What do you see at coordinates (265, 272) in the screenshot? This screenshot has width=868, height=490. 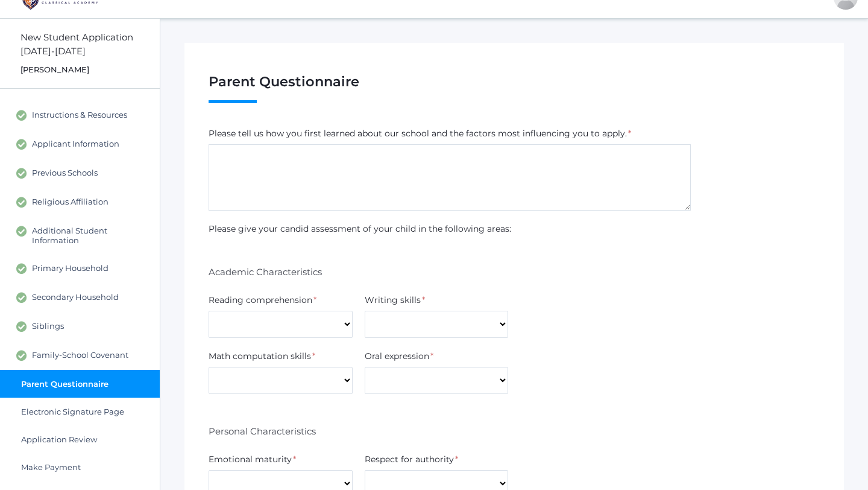 I see `h6: Academic Characteristics` at bounding box center [265, 272].